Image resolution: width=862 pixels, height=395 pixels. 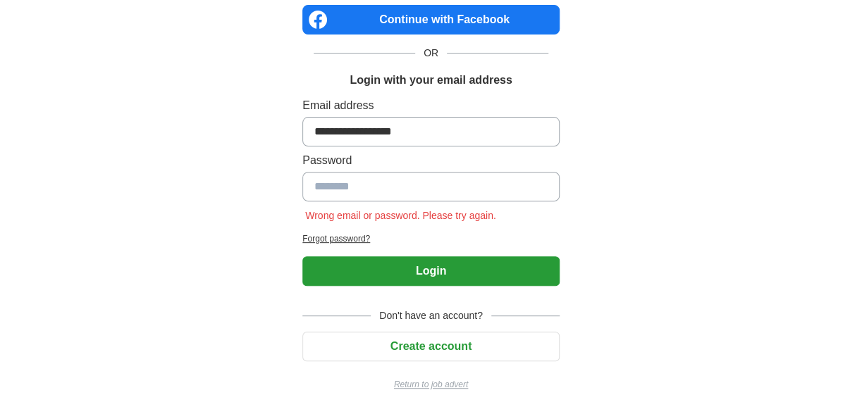 I want to click on p: Return to job advert, so click(x=430, y=385).